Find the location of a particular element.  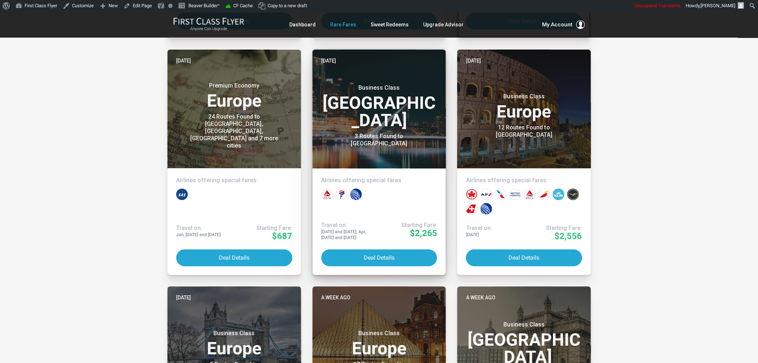

div: Air France is located at coordinates (486, 194).